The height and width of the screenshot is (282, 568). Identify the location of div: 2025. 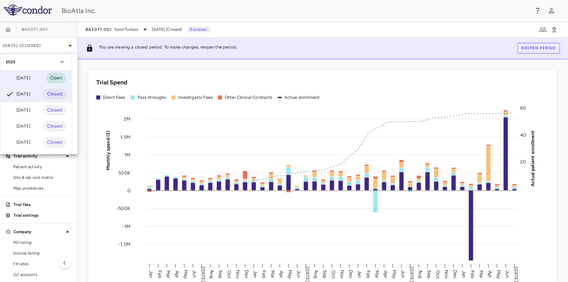
(36, 62).